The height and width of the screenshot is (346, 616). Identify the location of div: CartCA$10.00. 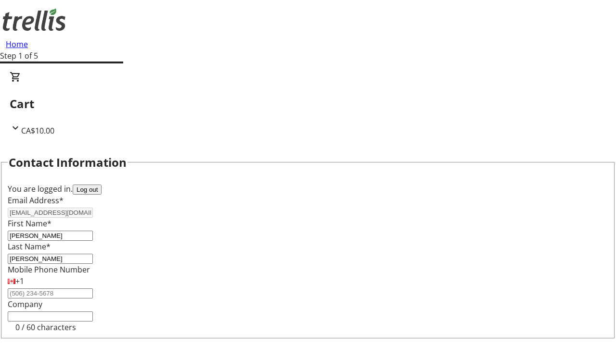
(308, 104).